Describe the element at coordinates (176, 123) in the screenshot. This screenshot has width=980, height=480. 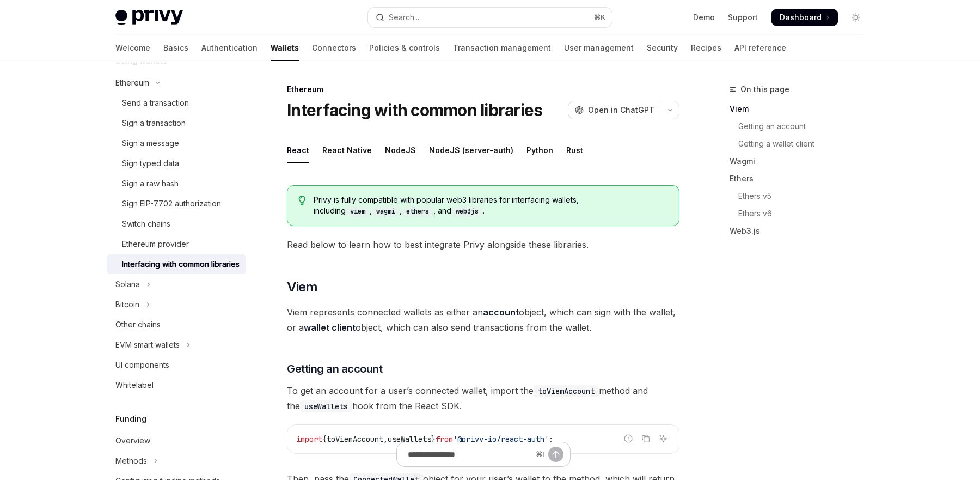
I see `a: Sign a transaction` at that location.